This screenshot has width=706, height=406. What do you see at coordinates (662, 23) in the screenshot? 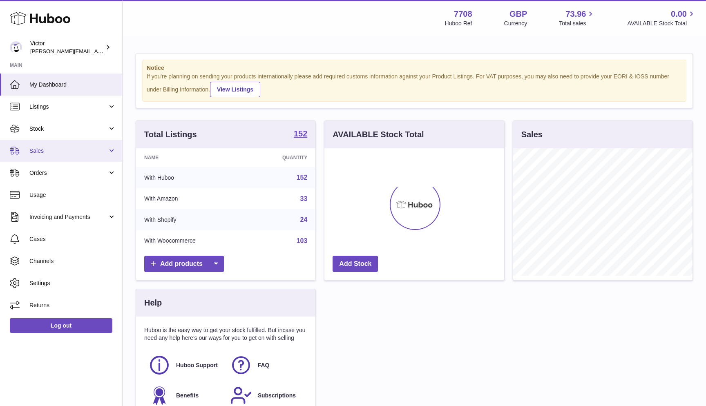
I see `span: AVAILABLE Stock Total` at bounding box center [662, 23].